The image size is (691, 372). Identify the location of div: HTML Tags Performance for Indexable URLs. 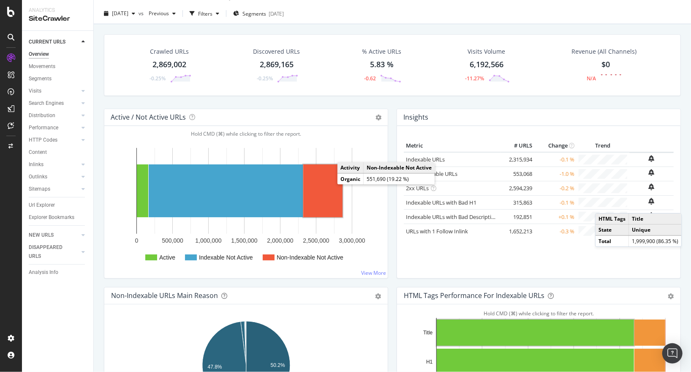
(474, 295).